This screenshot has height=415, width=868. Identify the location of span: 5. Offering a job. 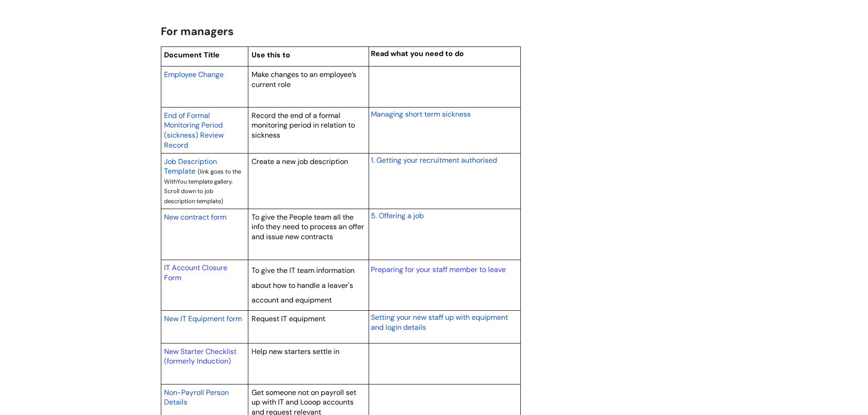
(397, 216).